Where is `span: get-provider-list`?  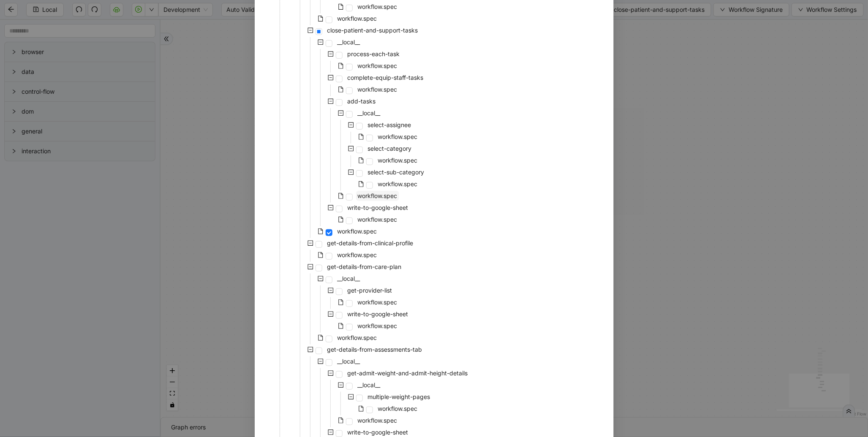
span: get-provider-list is located at coordinates (370, 290).